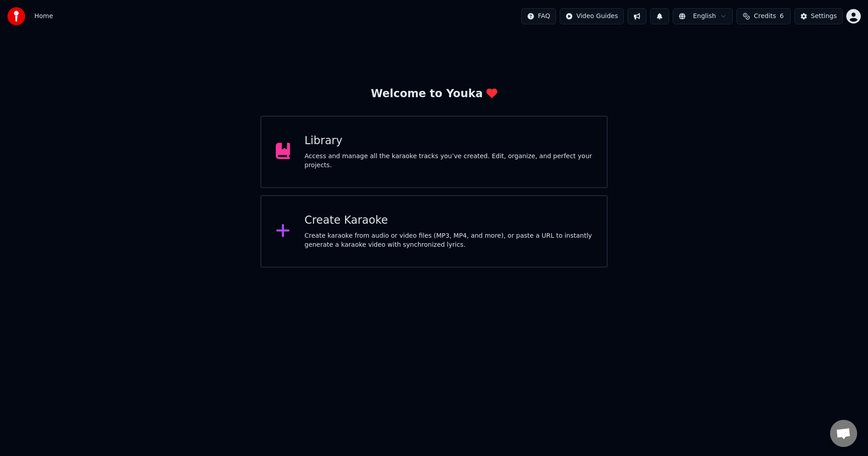 Image resolution: width=868 pixels, height=456 pixels. I want to click on span: Credits, so click(765, 16).